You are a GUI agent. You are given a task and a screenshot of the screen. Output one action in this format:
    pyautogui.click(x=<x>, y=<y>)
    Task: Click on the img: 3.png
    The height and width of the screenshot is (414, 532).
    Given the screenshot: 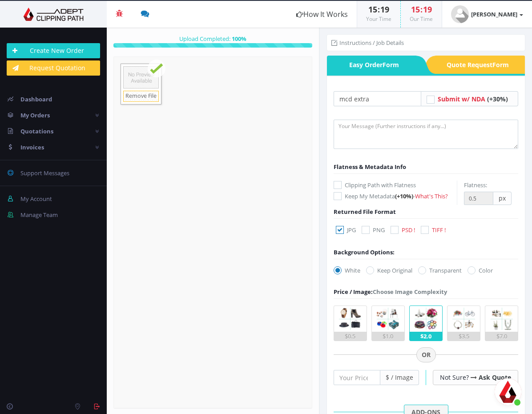 What is the action you would take?
    pyautogui.click(x=426, y=319)
    